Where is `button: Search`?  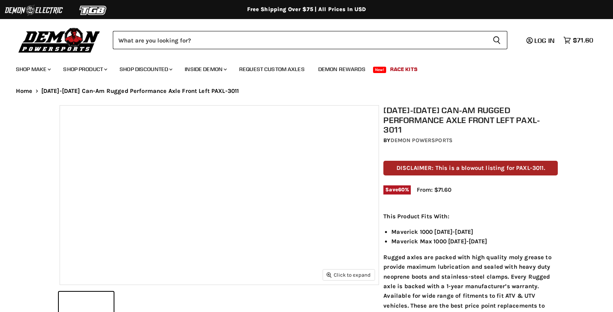 button: Search is located at coordinates (497, 40).